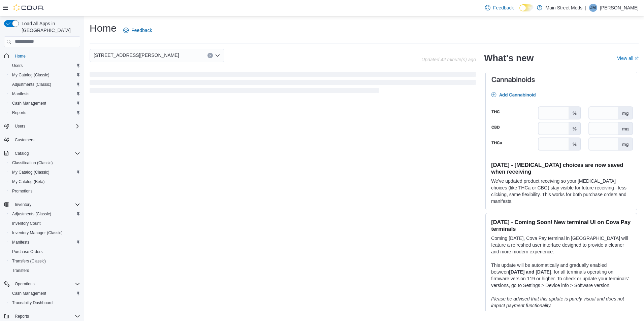  I want to click on a: Adjustments (Classic), so click(32, 85).